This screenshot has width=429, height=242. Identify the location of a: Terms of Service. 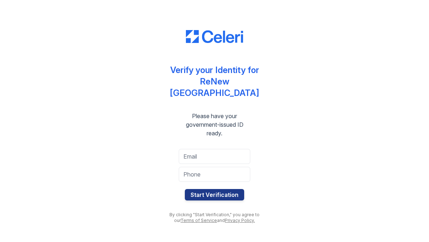
(199, 220).